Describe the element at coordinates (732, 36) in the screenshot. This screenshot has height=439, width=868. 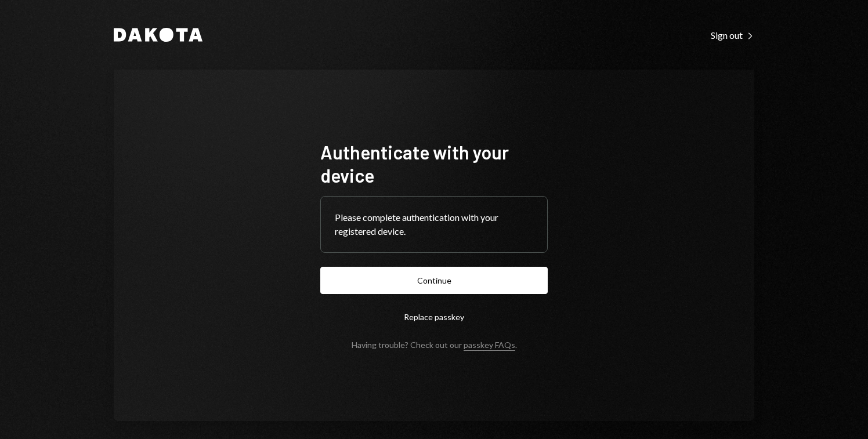
I see `div: Sign out` at that location.